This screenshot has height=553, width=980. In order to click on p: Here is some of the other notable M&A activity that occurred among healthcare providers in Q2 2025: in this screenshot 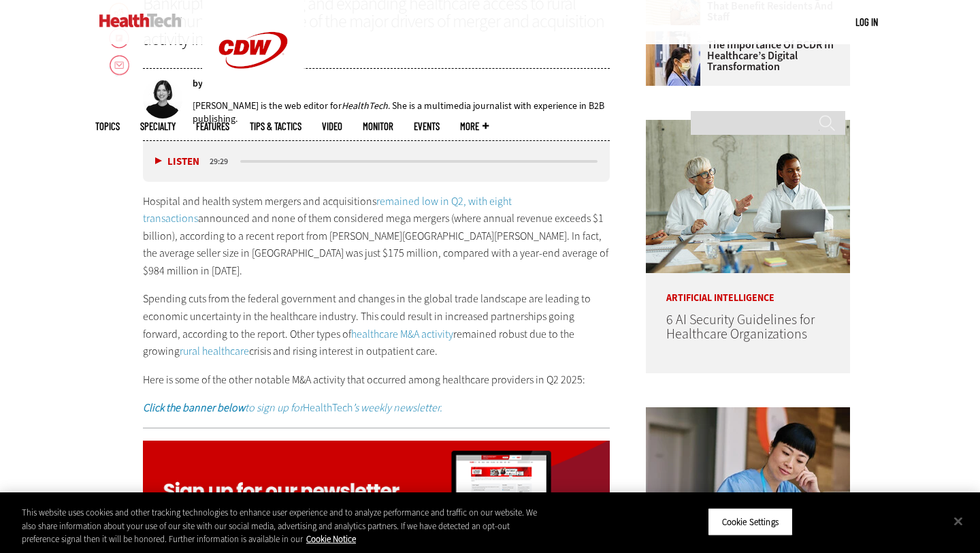, I will do `click(376, 380)`.